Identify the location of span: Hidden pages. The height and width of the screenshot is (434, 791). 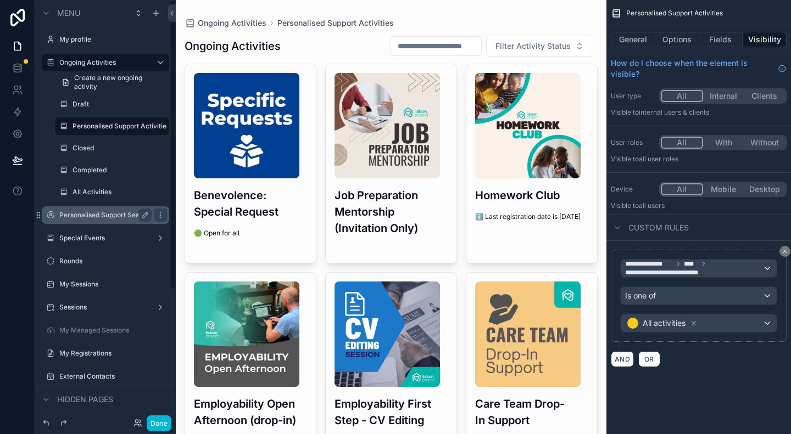
(85, 400).